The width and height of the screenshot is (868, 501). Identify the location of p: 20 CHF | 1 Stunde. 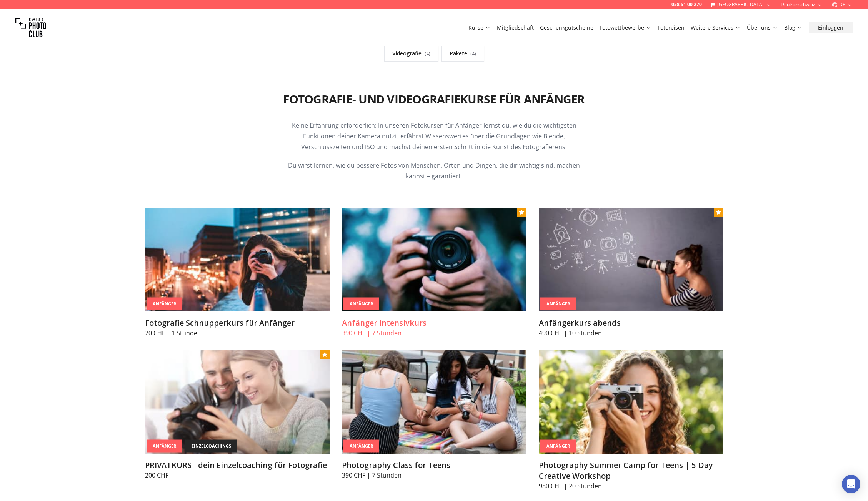
(237, 333).